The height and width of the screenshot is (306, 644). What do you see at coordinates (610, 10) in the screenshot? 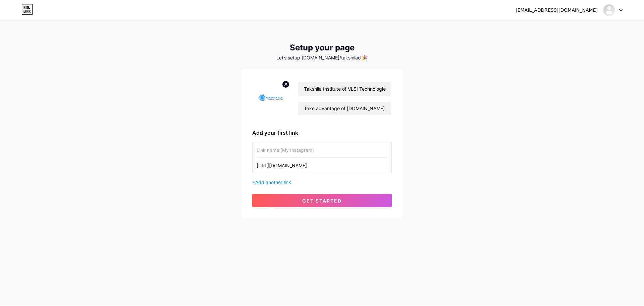
I see `img: takshilao` at bounding box center [610, 10].